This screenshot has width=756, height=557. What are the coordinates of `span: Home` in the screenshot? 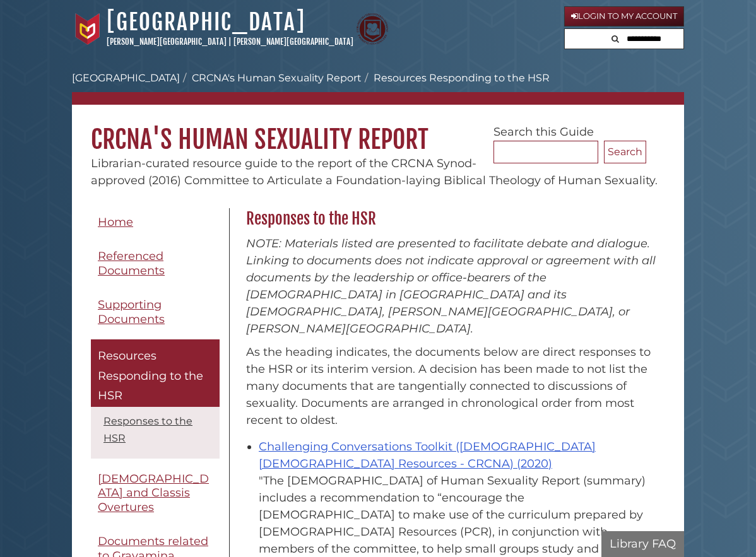 It's located at (116, 222).